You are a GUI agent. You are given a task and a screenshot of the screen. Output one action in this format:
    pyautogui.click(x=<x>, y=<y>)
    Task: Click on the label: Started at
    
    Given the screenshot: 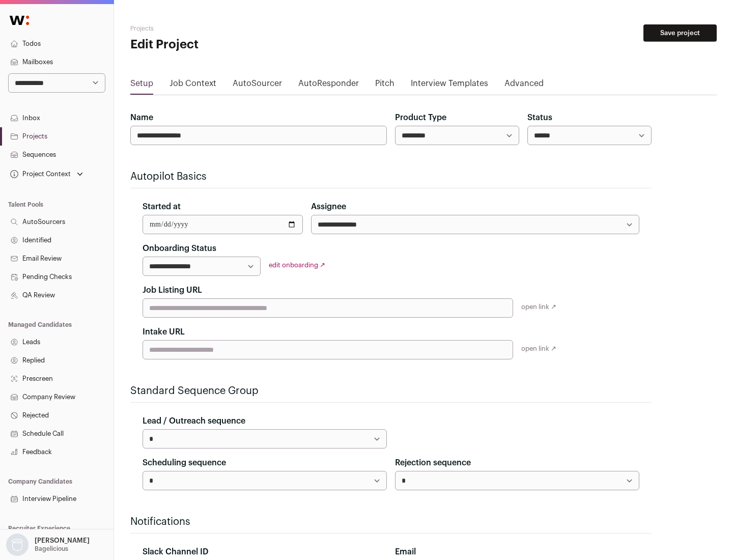 What is the action you would take?
    pyautogui.click(x=161, y=207)
    